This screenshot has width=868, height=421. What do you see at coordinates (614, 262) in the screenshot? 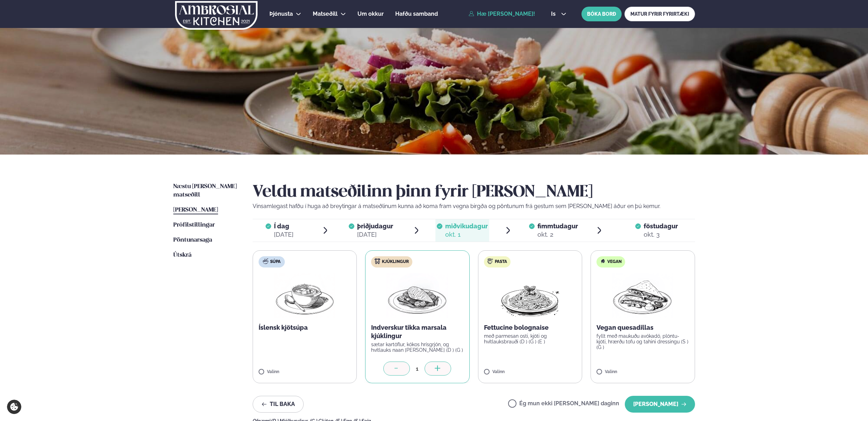
I see `span: Vegan` at bounding box center [614, 262].